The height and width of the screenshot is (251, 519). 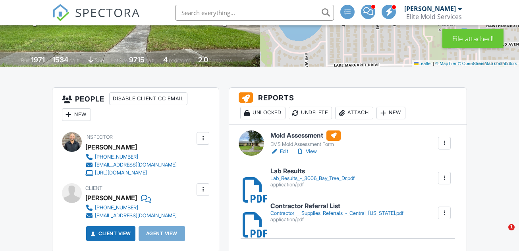 I want to click on div: Elite Mold Services, so click(x=434, y=17).